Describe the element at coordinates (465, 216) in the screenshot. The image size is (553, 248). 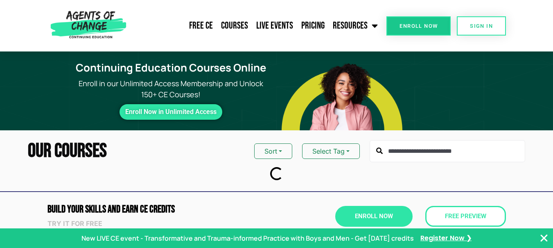
I see `span: Free Preview` at that location.